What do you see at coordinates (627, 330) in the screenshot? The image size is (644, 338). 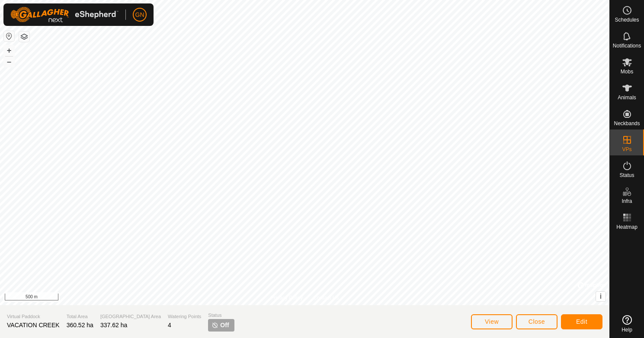 I see `span: Help` at bounding box center [627, 330].